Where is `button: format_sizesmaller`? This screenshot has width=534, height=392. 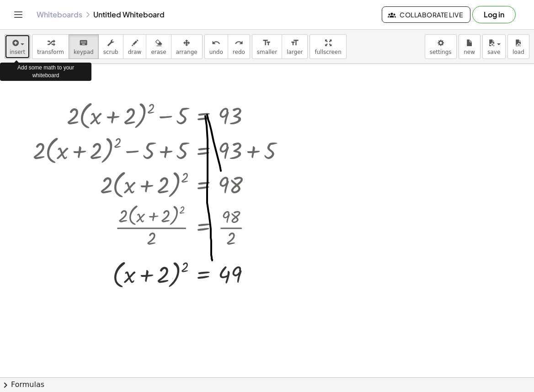 button: format_sizesmaller is located at coordinates (267, 47).